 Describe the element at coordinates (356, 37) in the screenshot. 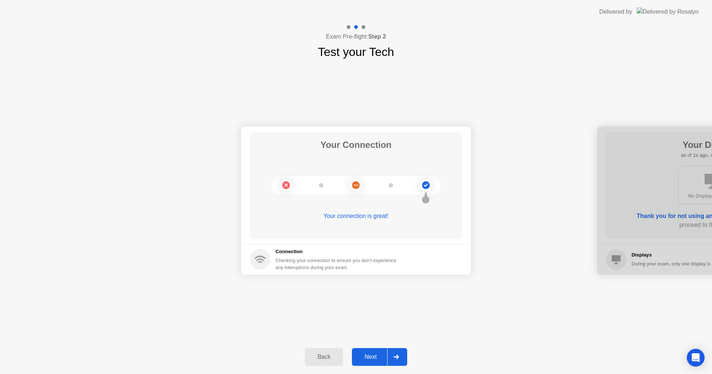

I see `h4: Exam Pre-flight:` at that location.